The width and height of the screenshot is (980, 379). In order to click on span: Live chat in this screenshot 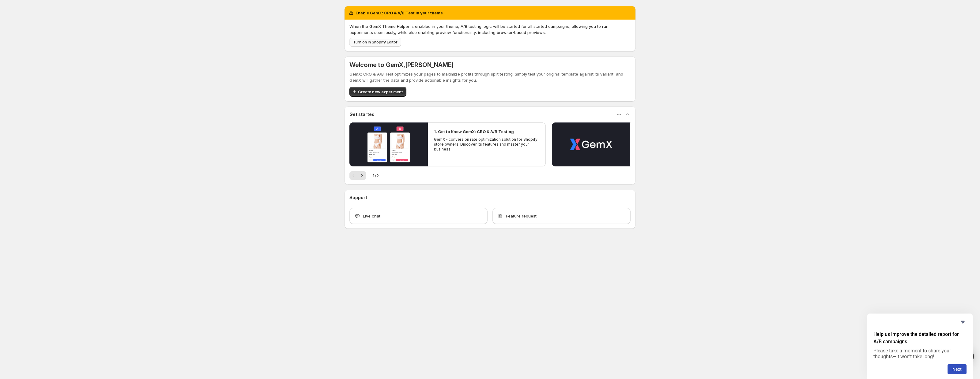, I will do `click(372, 216)`.